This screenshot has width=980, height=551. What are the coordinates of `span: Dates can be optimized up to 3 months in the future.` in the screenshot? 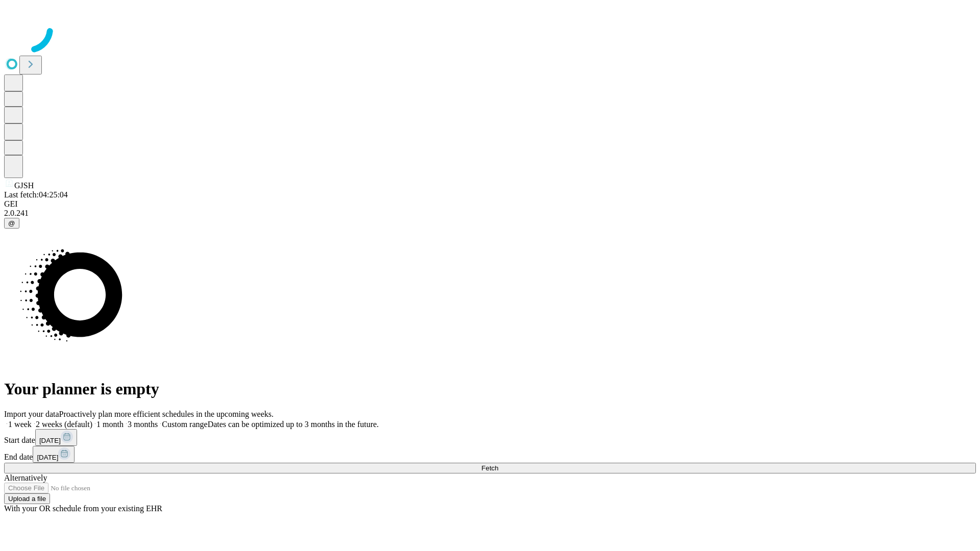 It's located at (293, 424).